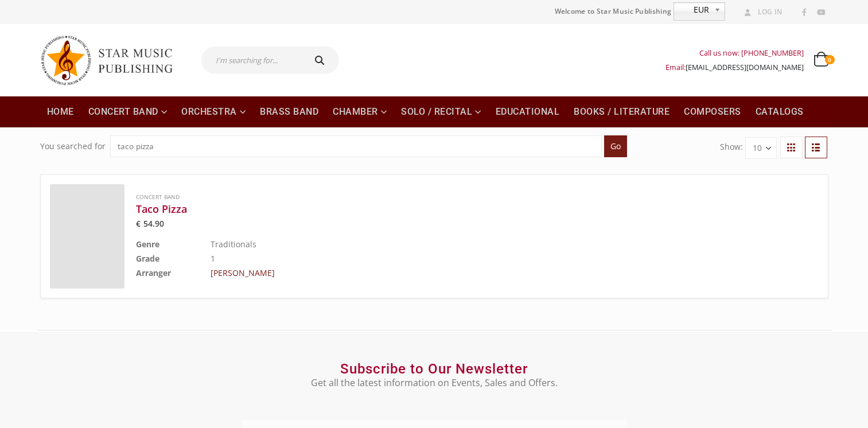 The image size is (868, 428). I want to click on a: Catalogs, so click(779, 112).